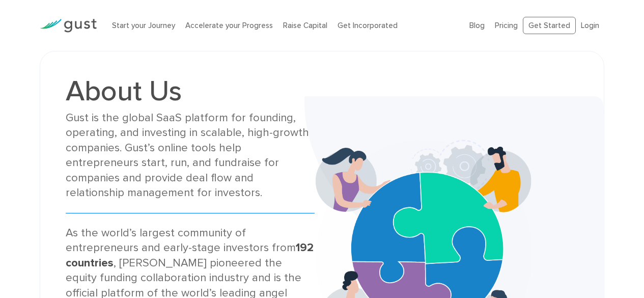 The height and width of the screenshot is (298, 644). Describe the element at coordinates (549, 25) in the screenshot. I see `a: Get Started` at that location.